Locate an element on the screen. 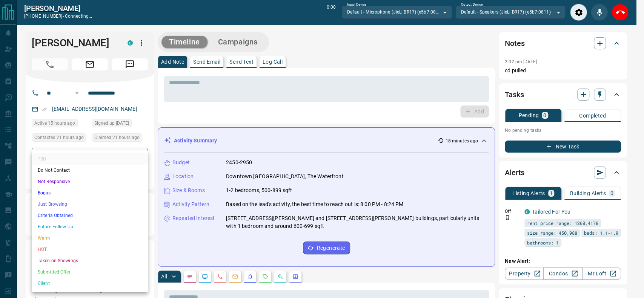 This screenshot has width=644, height=298. li: Not Responsive is located at coordinates (90, 182).